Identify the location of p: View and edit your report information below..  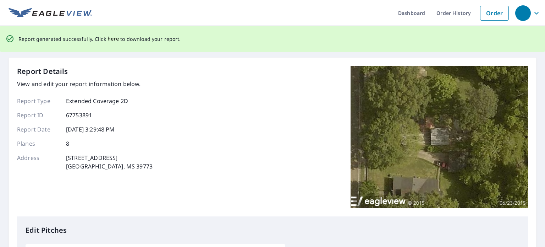
(85, 84).